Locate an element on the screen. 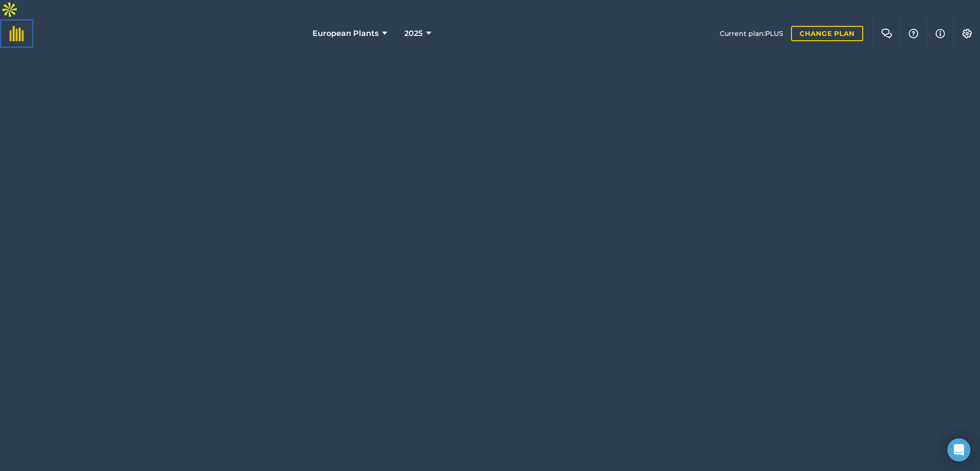 The width and height of the screenshot is (980, 471). img: svg+xml;base64,PHN2ZyB4bWxucz0iaHR0cDovL3d3dy53My5vcmcvMjAwMC9zdmciIHdpZHRoPSIxNyIgaGVpZ2h0PSIxNy... is located at coordinates (940, 33).